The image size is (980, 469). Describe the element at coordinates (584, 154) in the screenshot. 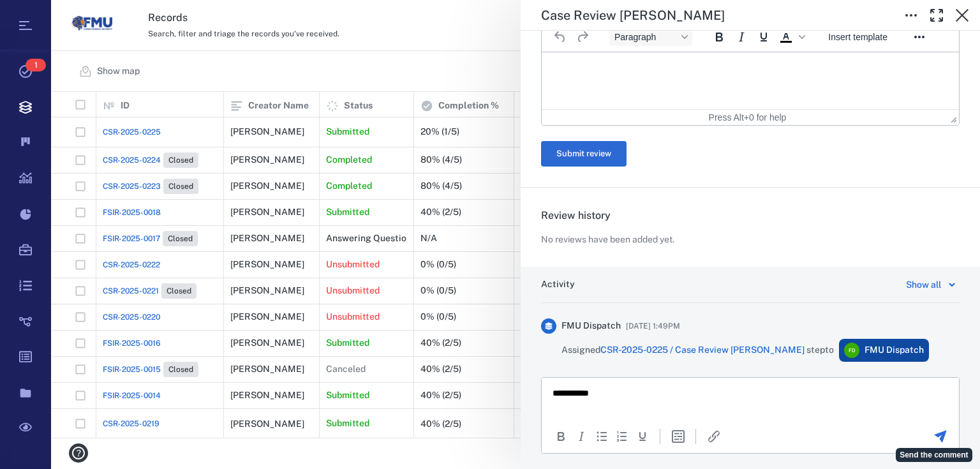

I see `button: Submit review` at that location.